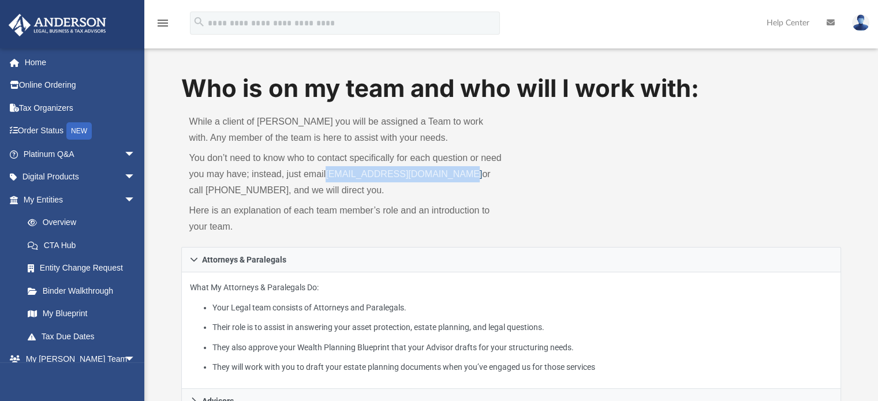 The image size is (878, 401). I want to click on a: Order StatusNEW, so click(80, 131).